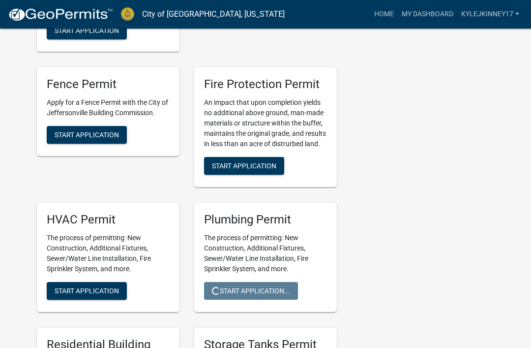 The width and height of the screenshot is (531, 348). I want to click on img: City of Jeffersonville, Indiana, so click(127, 14).